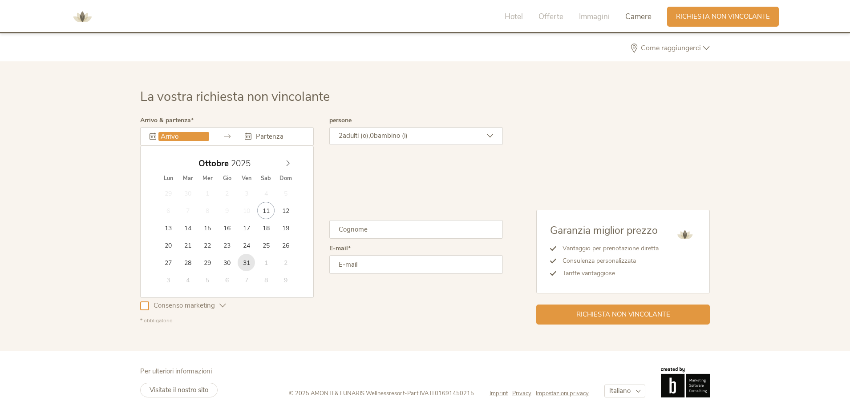 The height and width of the screenshot is (413, 850). I want to click on span: Hotel, so click(514, 16).